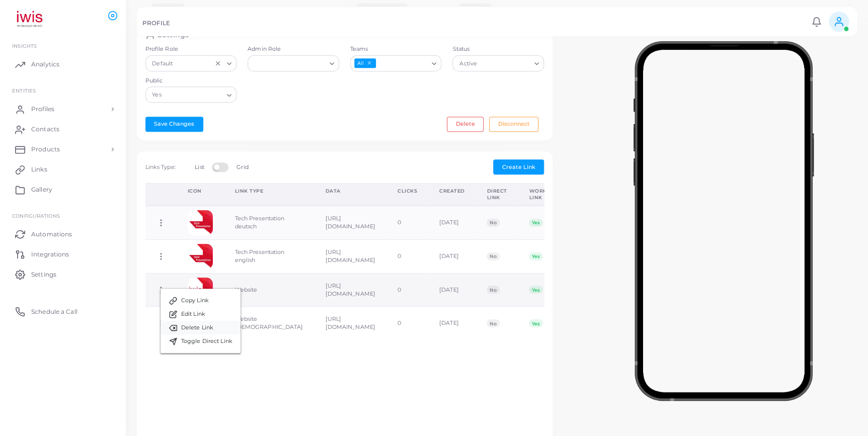 This screenshot has height=436, width=868. Describe the element at coordinates (50, 254) in the screenshot. I see `span: Integrations` at that location.